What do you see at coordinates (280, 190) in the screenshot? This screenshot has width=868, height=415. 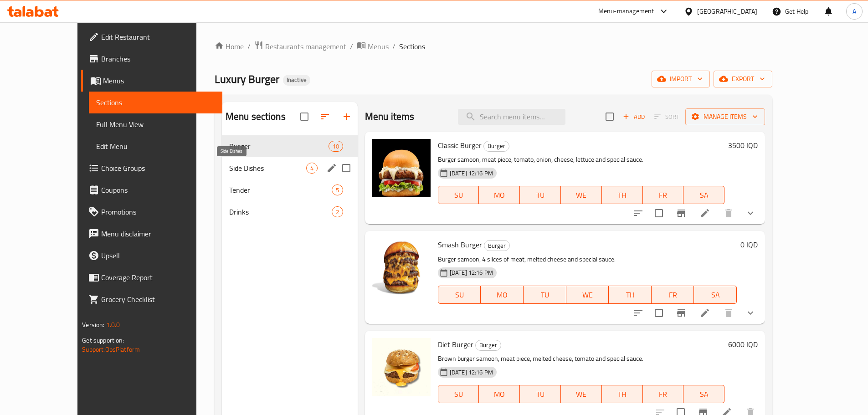 I see `div: Tender` at bounding box center [280, 190].